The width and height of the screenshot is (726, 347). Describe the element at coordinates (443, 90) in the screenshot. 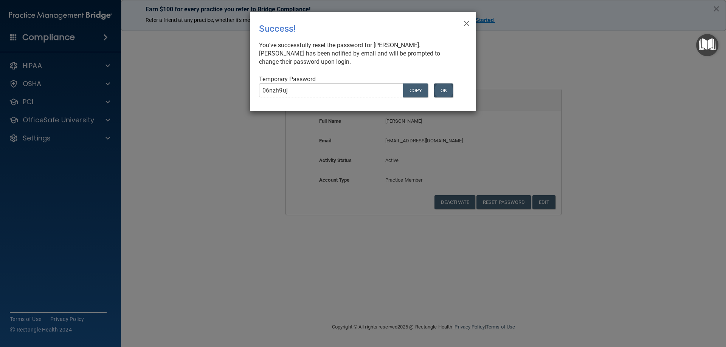

I see `button: OK` at that location.